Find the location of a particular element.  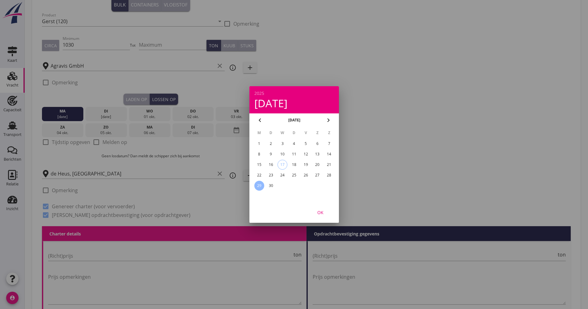

button: 12 is located at coordinates (306, 154).